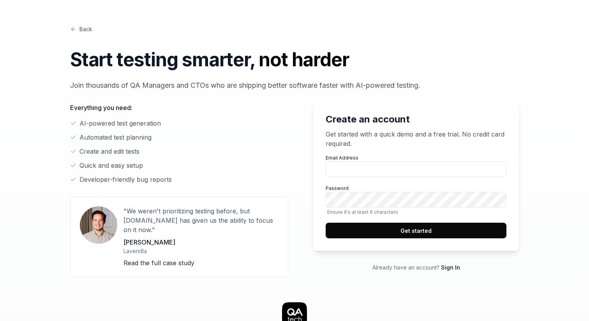  Describe the element at coordinates (294, 60) in the screenshot. I see `h1: Start testing smarter,` at that location.